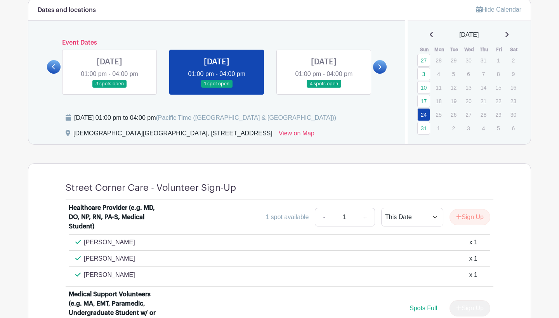 This screenshot has height=318, width=559. I want to click on p: 3, so click(468, 128).